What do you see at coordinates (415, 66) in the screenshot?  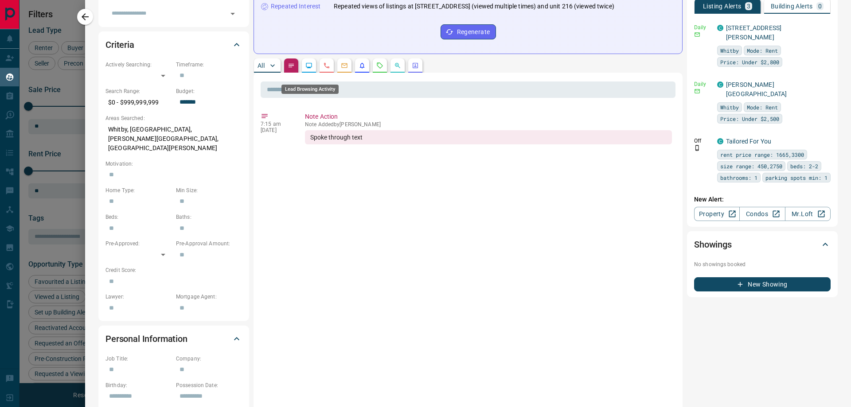 I see `svg: Agent Actions` at bounding box center [415, 66].